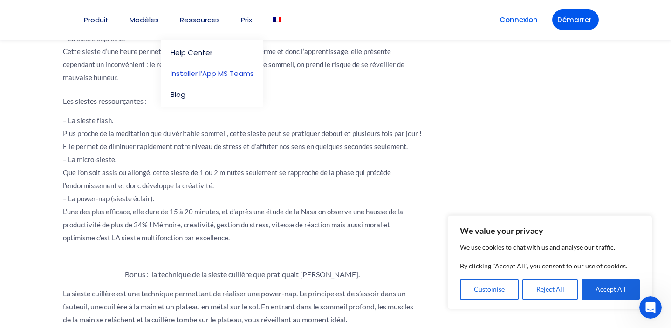 The height and width of the screenshot is (328, 671). I want to click on a: Modèles, so click(144, 20).